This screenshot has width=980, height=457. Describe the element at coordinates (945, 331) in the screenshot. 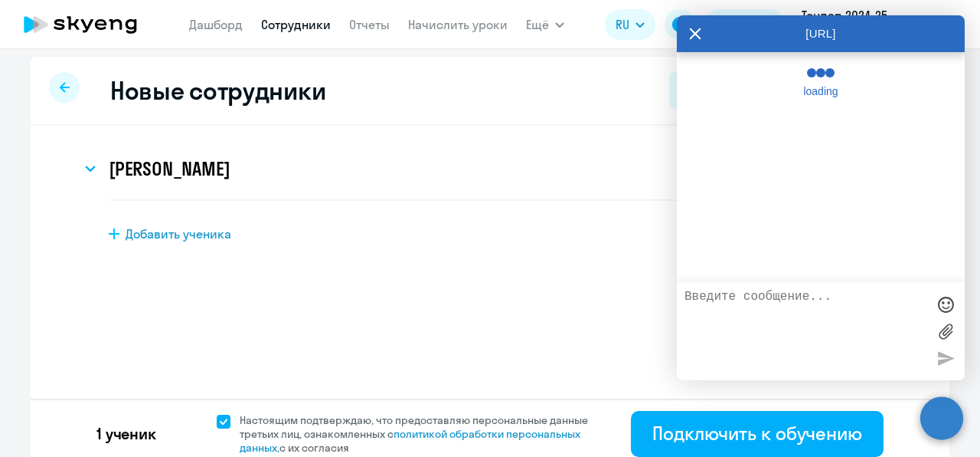

I see `label: Лимит 10 файлов` at that location.